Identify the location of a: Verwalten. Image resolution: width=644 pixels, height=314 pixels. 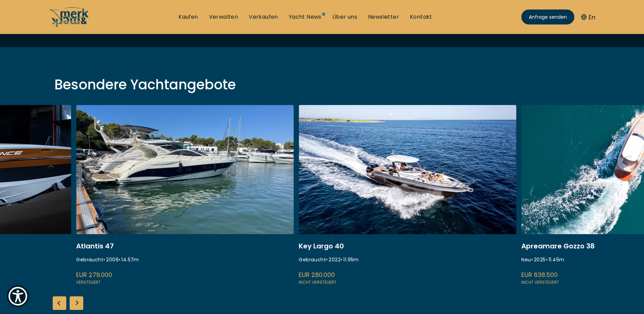
(223, 17).